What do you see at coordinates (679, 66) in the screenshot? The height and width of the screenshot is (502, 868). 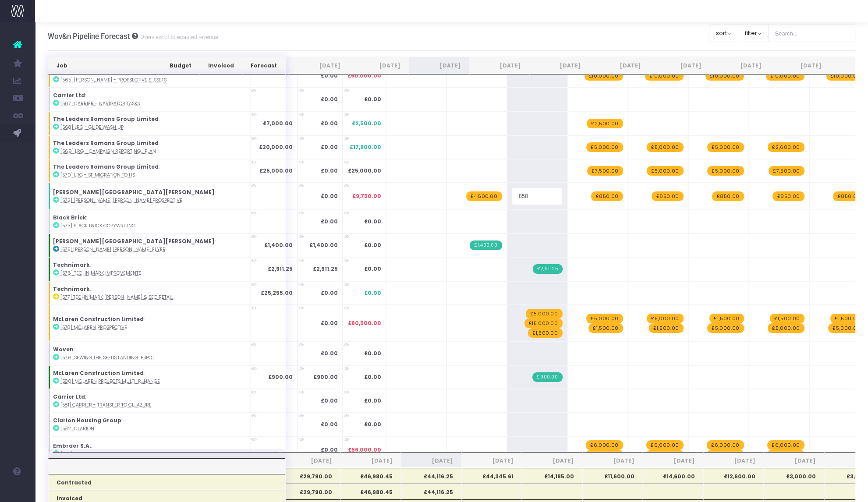 I see `th: Jan 26: activate to sort column ascending` at bounding box center [679, 66].